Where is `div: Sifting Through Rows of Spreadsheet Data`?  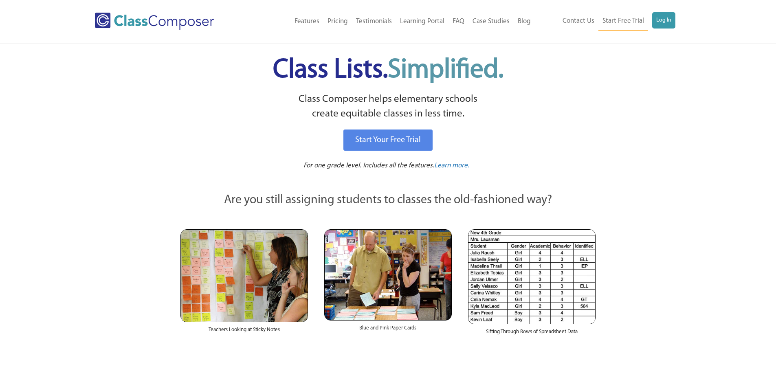
div: Sifting Through Rows of Spreadsheet Data is located at coordinates (532, 334).